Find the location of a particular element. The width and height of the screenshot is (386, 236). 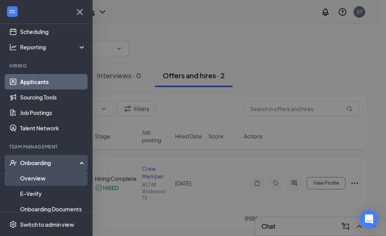

a: Job Postings is located at coordinates (53, 113).